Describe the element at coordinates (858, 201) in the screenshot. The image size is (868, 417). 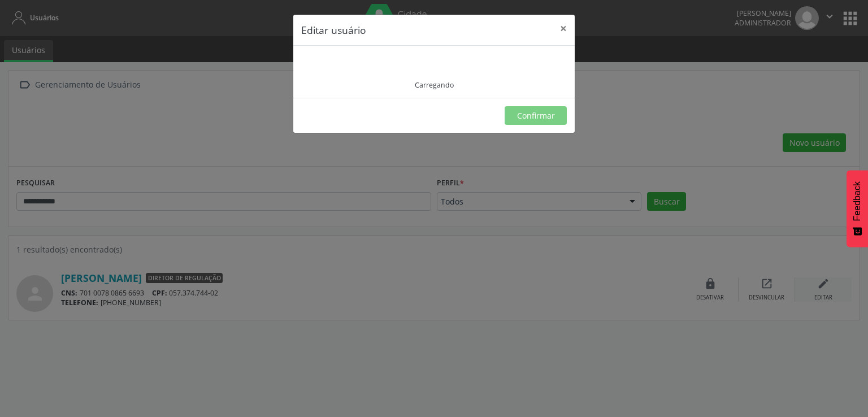
I see `span: Feedback` at that location.